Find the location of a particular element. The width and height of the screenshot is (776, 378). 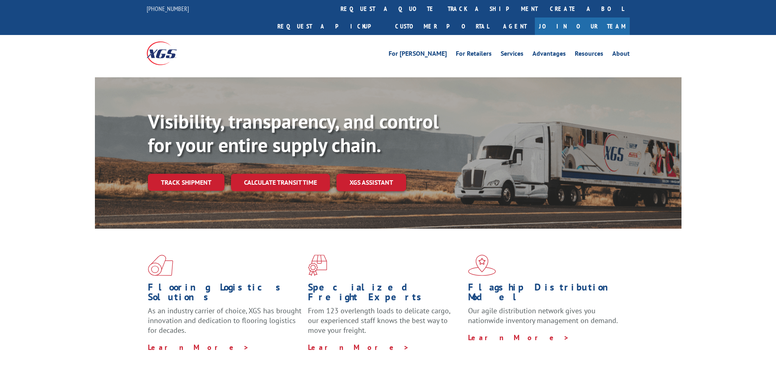

a: Agent is located at coordinates (515, 26).